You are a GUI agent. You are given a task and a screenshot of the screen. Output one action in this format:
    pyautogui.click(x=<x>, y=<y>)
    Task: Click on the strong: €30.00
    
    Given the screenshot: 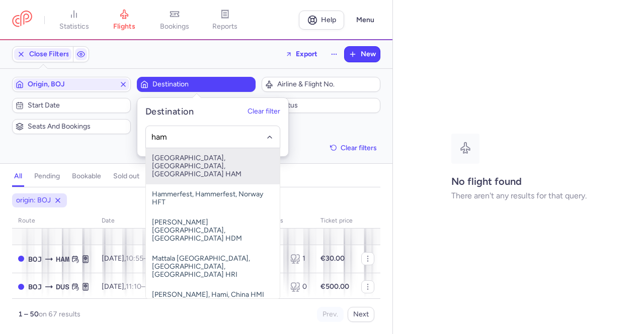 What is the action you would take?
    pyautogui.click(x=333, y=258)
    